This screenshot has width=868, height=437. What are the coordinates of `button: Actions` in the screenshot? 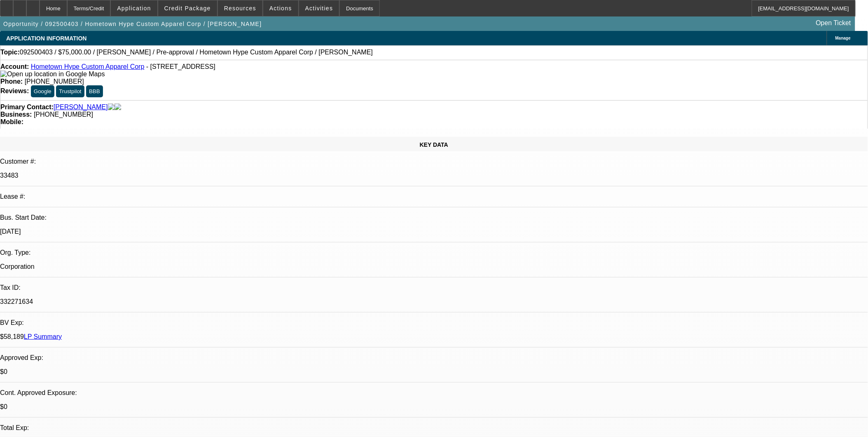 It's located at (281, 8).